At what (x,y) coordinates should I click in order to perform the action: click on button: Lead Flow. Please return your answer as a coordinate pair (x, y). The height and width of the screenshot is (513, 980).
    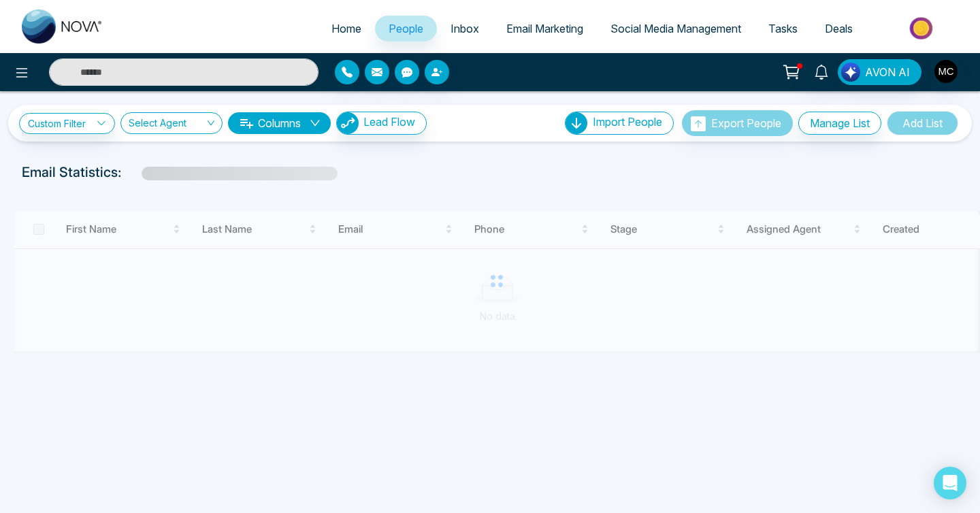
    Looking at the image, I should click on (381, 123).